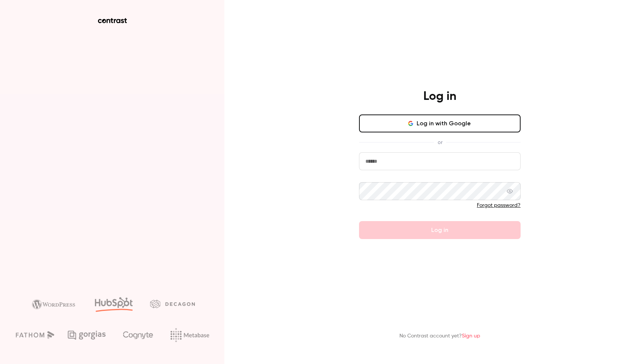  Describe the element at coordinates (440, 124) in the screenshot. I see `button: Log in with Google` at that location.